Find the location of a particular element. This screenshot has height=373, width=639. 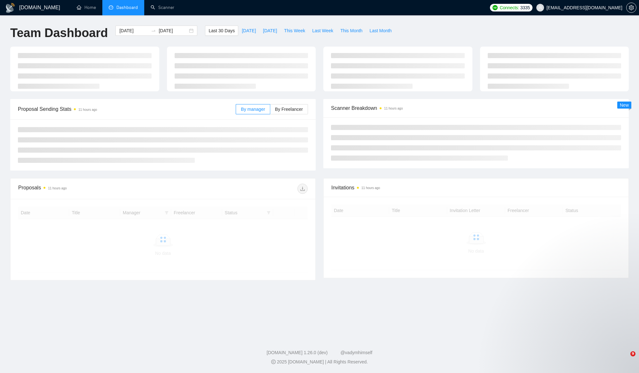

a: searchScanner is located at coordinates (162, 7).